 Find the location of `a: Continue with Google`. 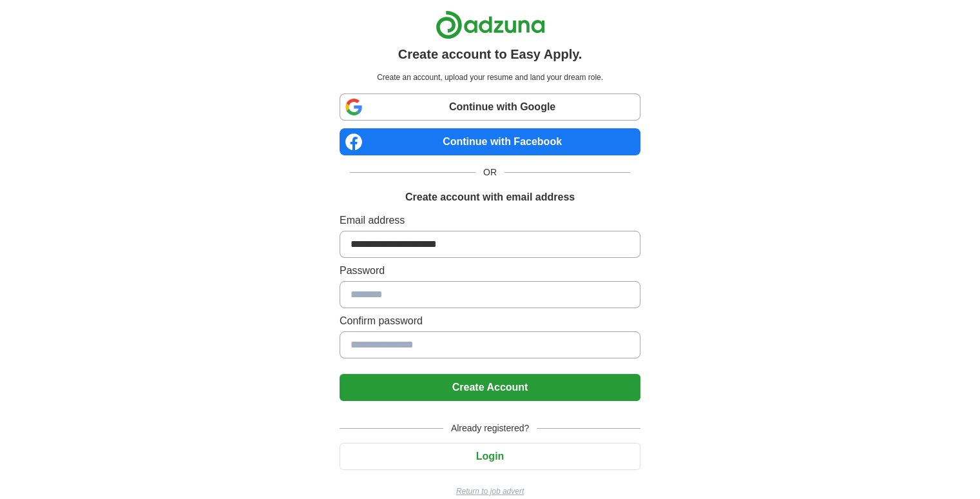

a: Continue with Google is located at coordinates (490, 107).